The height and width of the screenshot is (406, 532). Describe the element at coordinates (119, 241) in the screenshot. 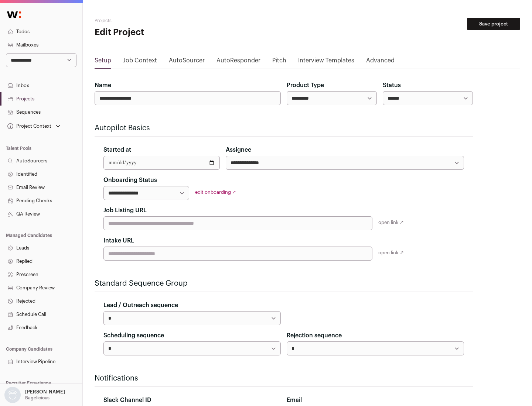

I see `label: Intake URL` at that location.